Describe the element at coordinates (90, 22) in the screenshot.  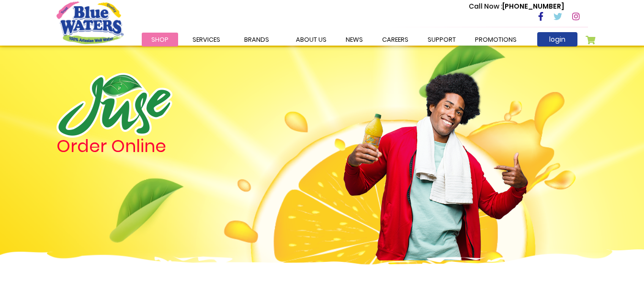
I see `a: store logo` at that location.